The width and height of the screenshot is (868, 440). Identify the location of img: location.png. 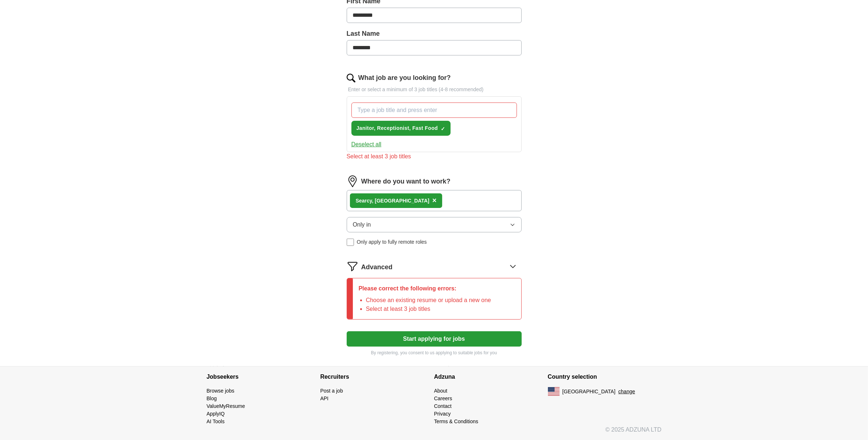
(352, 181).